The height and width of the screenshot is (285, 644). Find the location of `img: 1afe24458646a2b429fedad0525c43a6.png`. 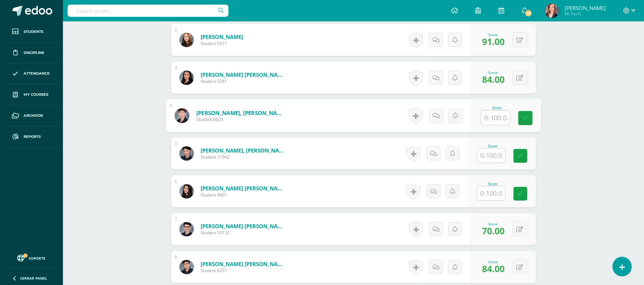

img: 1afe24458646a2b429fedad0525c43a6.png is located at coordinates (187, 78).